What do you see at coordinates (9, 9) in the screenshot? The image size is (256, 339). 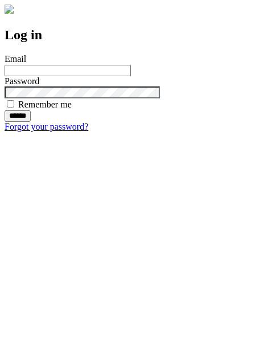 I see `img: logo-4e3dc11c47720685a147b03b5a06dd966a58ff35d612b21f08c02c0306f2b779.png` at bounding box center [9, 9].